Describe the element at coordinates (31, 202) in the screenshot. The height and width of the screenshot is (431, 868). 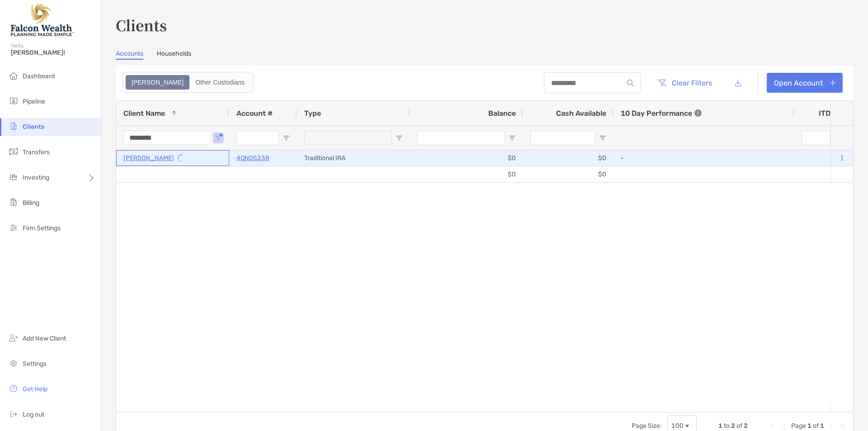
I see `span: Billing` at that location.